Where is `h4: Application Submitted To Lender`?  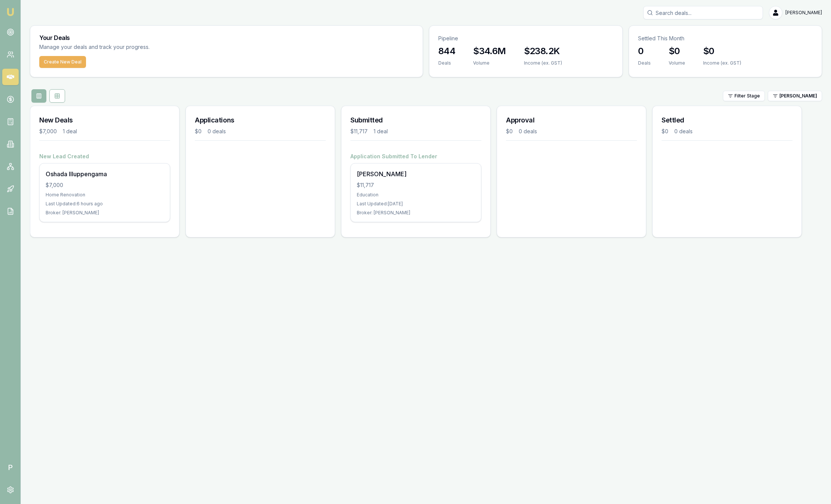 h4: Application Submitted To Lender is located at coordinates (416, 156).